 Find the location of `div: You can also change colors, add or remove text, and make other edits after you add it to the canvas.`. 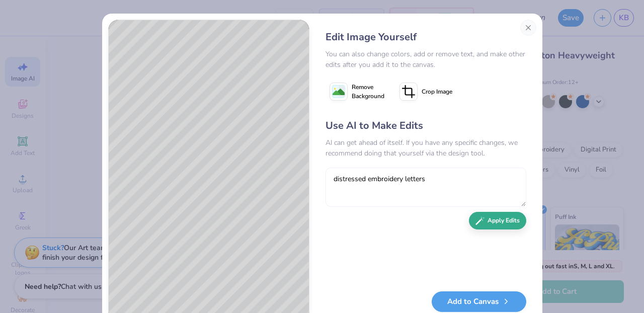

div: You can also change colors, add or remove text, and make other edits after you add it to the canvas. is located at coordinates (425, 59).